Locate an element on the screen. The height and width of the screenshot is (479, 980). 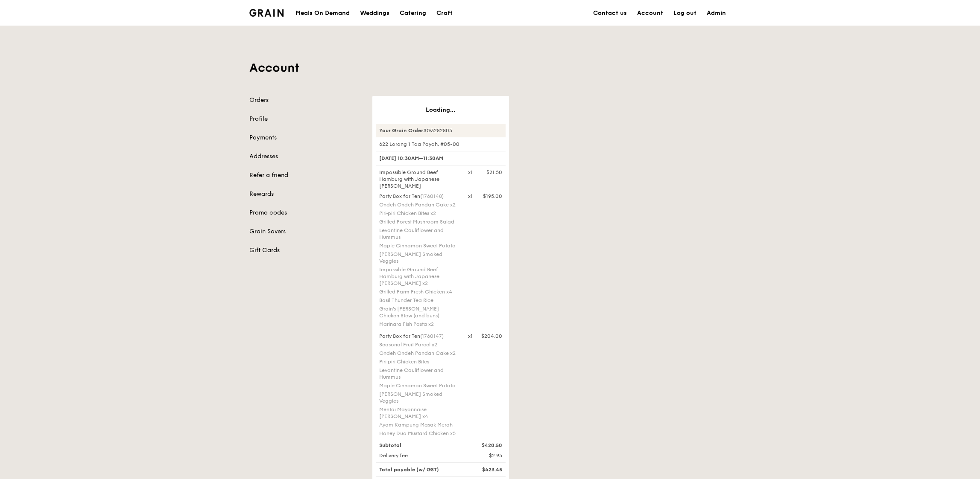
div: $21.50 is located at coordinates (494, 172).